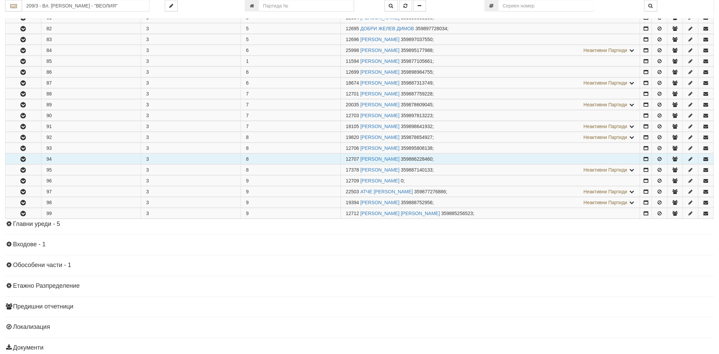 The image size is (719, 354). I want to click on td: 89, so click(91, 105).